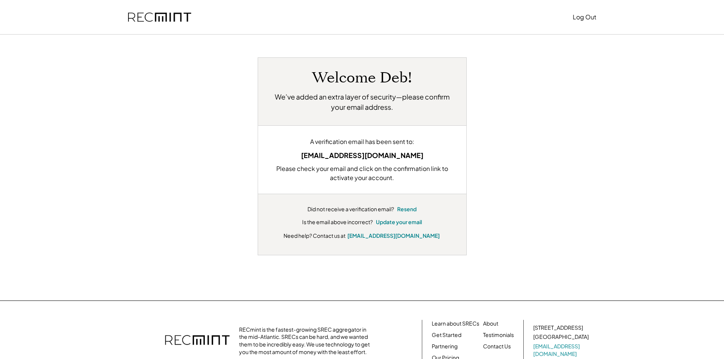  Describe the element at coordinates (585, 17) in the screenshot. I see `button: Log Out` at that location.